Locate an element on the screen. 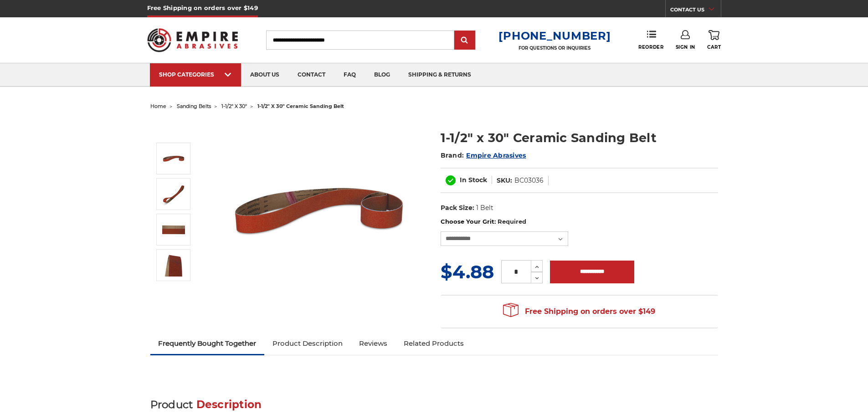 The width and height of the screenshot is (868, 415). span: Free Shipping on orders over $149 is located at coordinates (579, 312).